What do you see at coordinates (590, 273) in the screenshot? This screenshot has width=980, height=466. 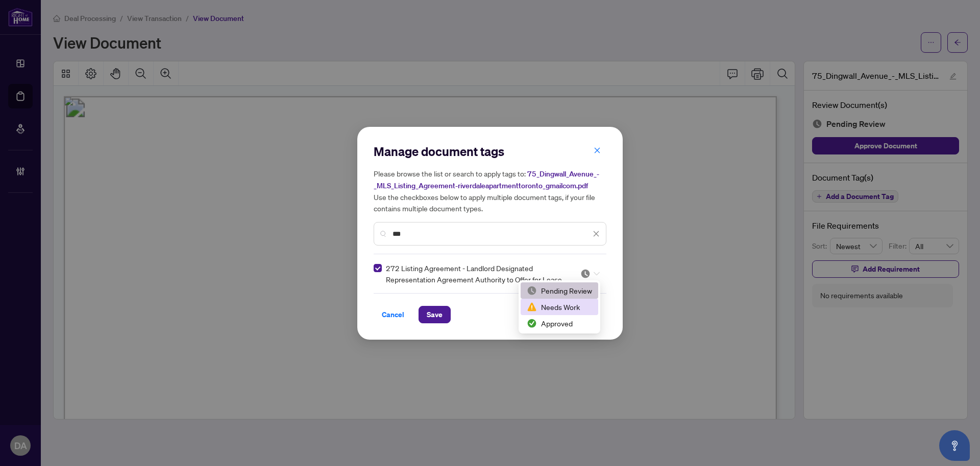 I see `span: Pending Review` at bounding box center [590, 273].